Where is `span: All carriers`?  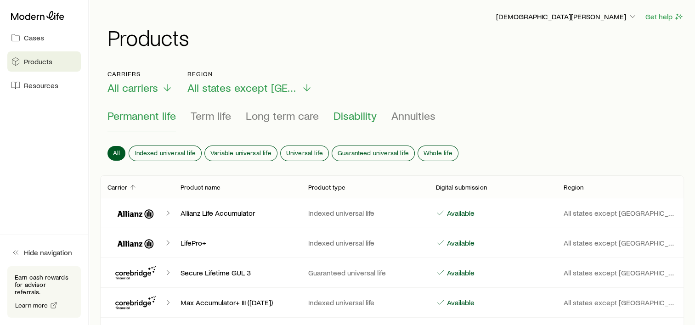
span: All carriers is located at coordinates (133, 88).